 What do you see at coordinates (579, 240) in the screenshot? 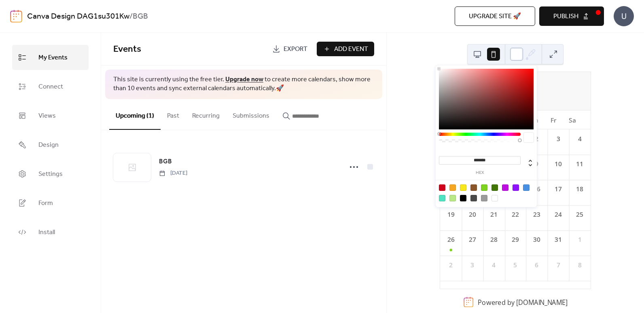
I see `div: 1` at bounding box center [579, 240].